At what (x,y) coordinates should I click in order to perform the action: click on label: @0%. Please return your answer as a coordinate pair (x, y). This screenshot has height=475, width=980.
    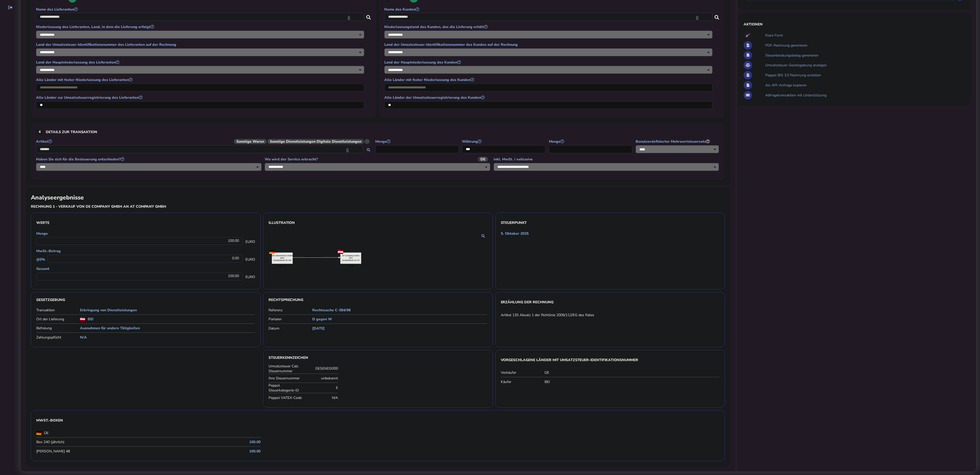
    Looking at the image, I should click on (41, 259).